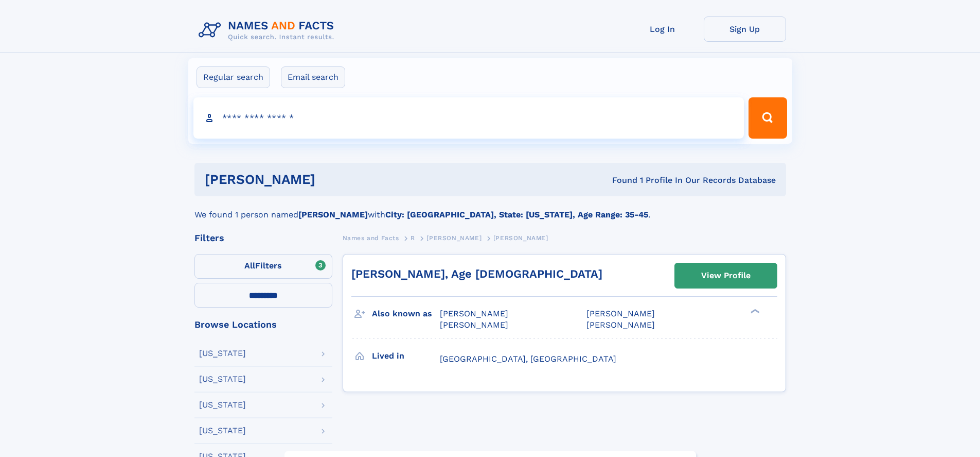 The height and width of the screenshot is (457, 980). I want to click on a: Log In, so click(662, 29).